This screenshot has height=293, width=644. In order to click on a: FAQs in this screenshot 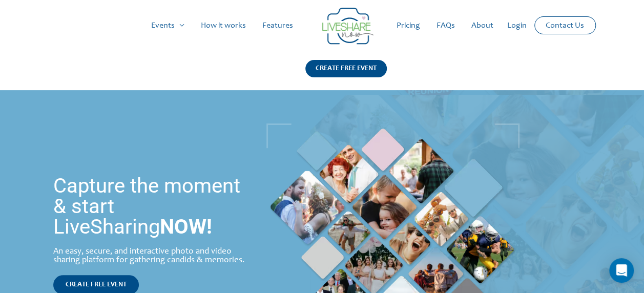, I will do `click(445, 25)`.